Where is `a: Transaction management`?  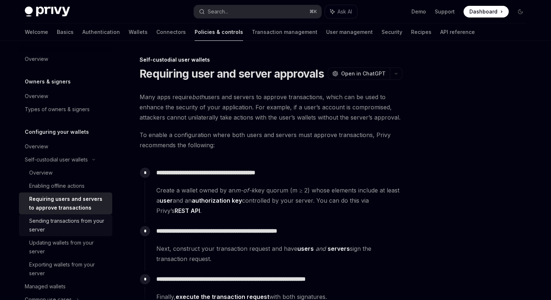 a: Transaction management is located at coordinates (285, 32).